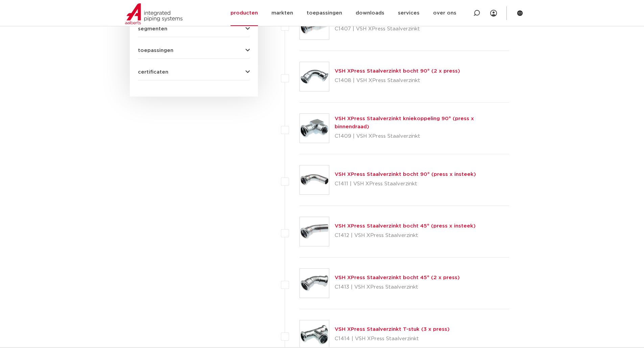  Describe the element at coordinates (405, 236) in the screenshot. I see `p: C1412 | VSH XPress Staalverzinkt` at that location.